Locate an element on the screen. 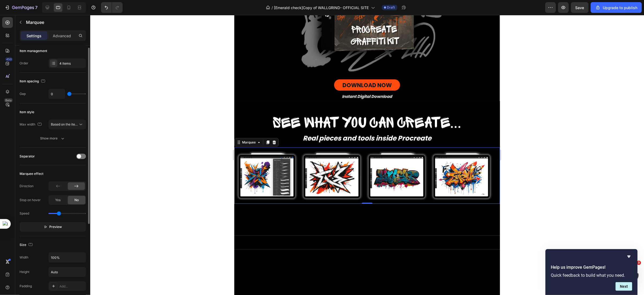 The height and width of the screenshot is (295, 644). p: Quick feedback to build what you need. is located at coordinates (592, 275).